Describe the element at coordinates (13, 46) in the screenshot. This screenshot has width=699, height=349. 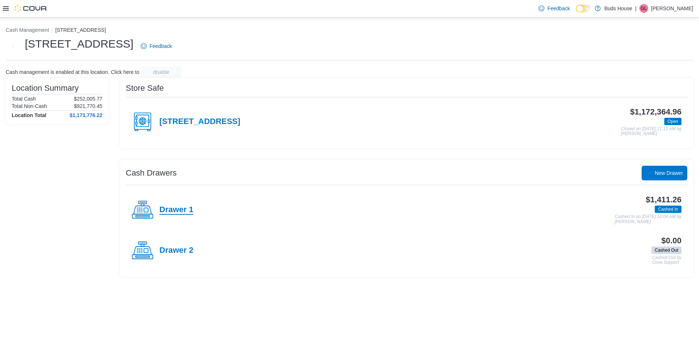
I see `button: Next` at that location.